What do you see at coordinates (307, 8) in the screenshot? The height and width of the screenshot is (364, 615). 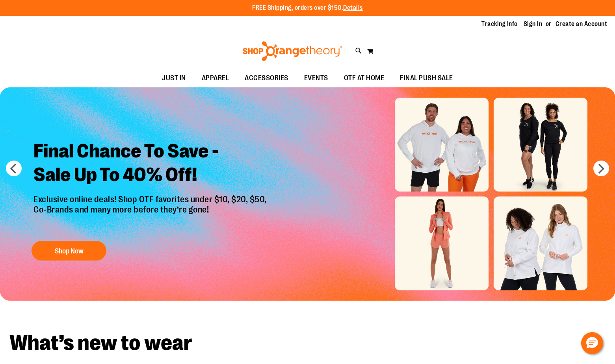 I see `p: FREE Shipping, orders over $150.` at bounding box center [307, 8].